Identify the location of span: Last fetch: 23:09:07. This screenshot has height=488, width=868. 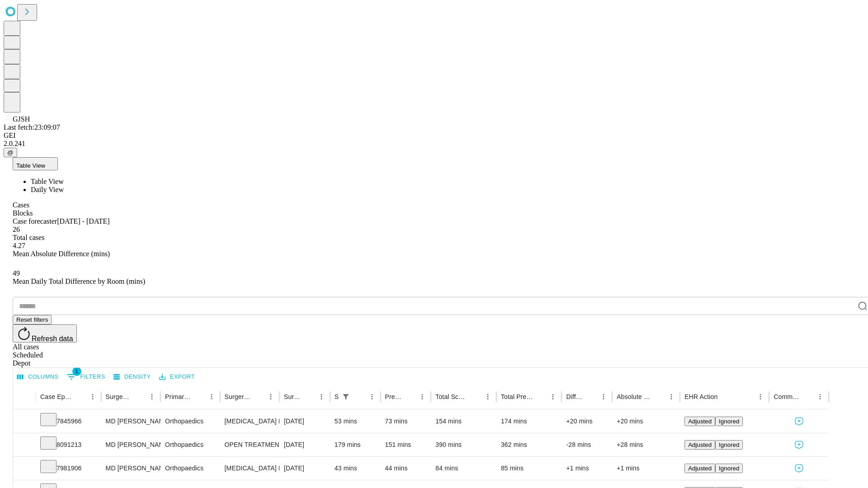
(32, 127).